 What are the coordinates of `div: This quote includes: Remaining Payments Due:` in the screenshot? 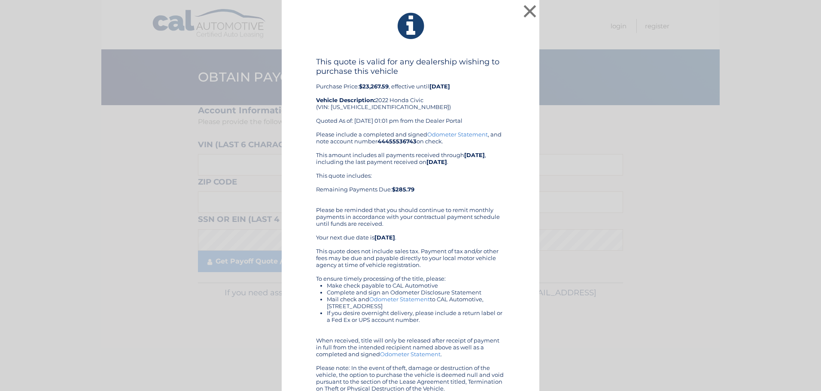 It's located at (410, 186).